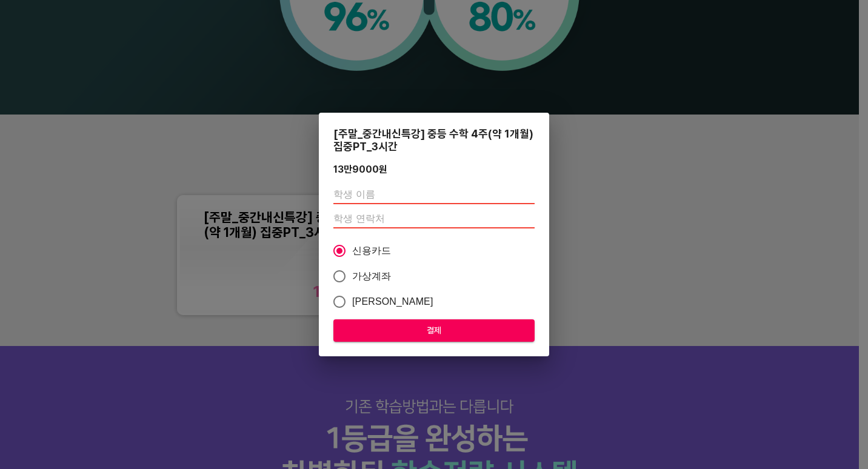 The width and height of the screenshot is (868, 469). Describe the element at coordinates (371, 250) in the screenshot. I see `span: 신용카드` at that location.